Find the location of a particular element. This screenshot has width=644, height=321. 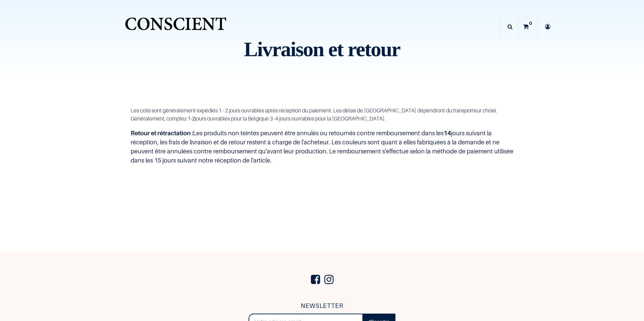

sup: 0 is located at coordinates (530, 23).